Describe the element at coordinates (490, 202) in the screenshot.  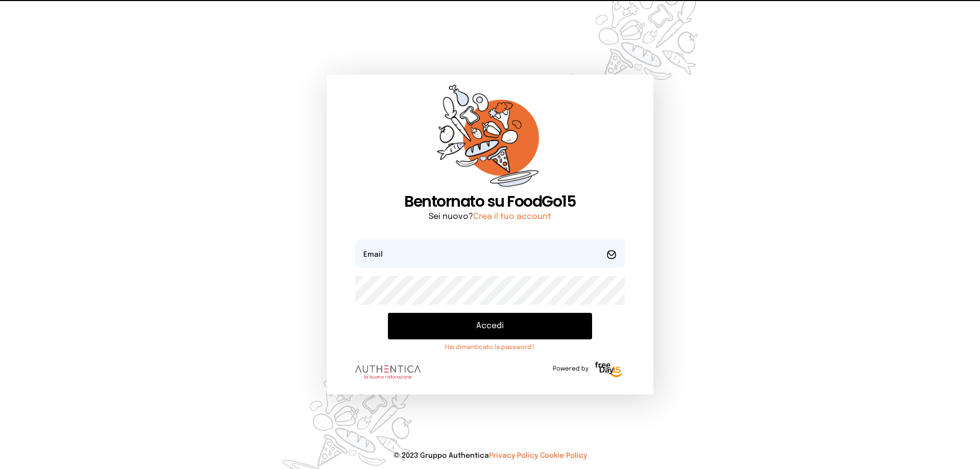
I see `h1: Bentornato su FoodGo15` at that location.